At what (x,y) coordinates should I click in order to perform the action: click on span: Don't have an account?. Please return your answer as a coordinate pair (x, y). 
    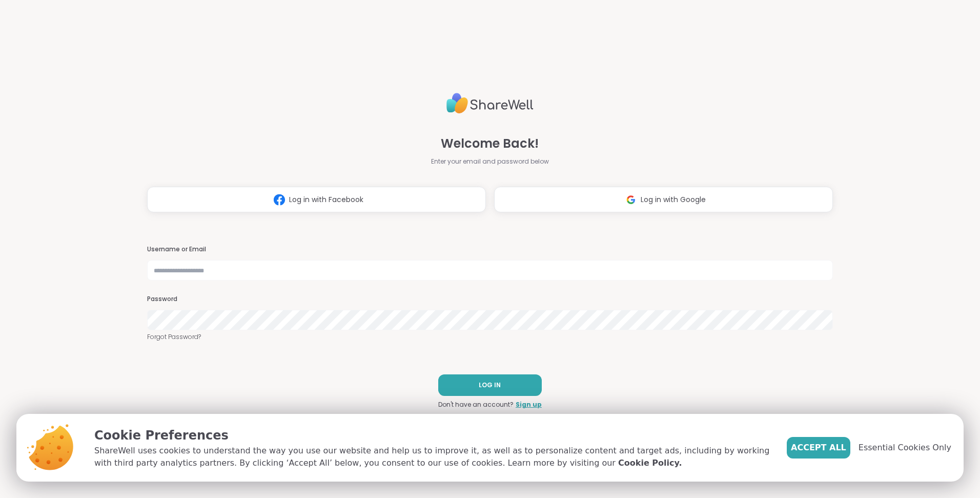
    Looking at the image, I should click on (476, 404).